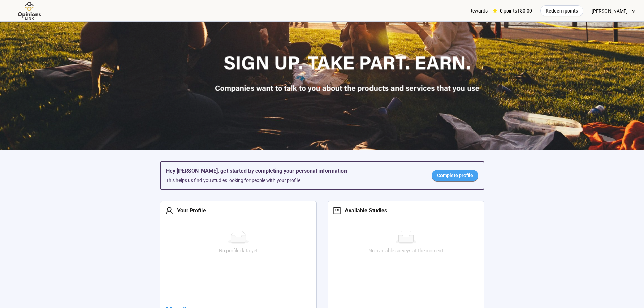 This screenshot has width=644, height=308. Describe the element at coordinates (238, 250) in the screenshot. I see `div: No profile data yet` at that location.